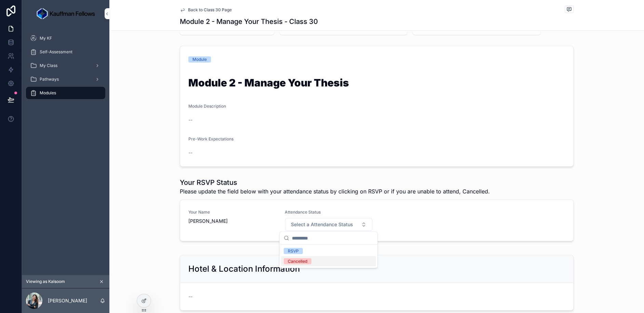 The image size is (644, 313). Describe the element at coordinates (210, 10) in the screenshot. I see `span: Back to Class 30 Page` at that location.